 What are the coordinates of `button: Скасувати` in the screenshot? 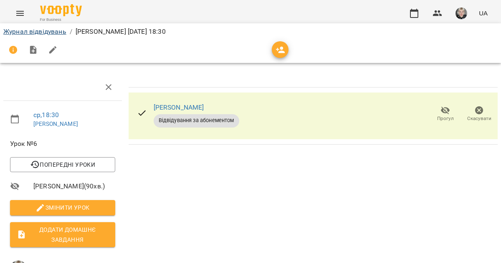 It's located at (478, 114).